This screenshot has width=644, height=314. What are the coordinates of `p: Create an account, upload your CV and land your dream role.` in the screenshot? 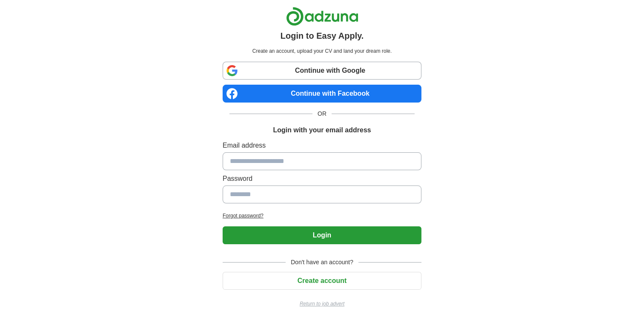 It's located at (322, 51).